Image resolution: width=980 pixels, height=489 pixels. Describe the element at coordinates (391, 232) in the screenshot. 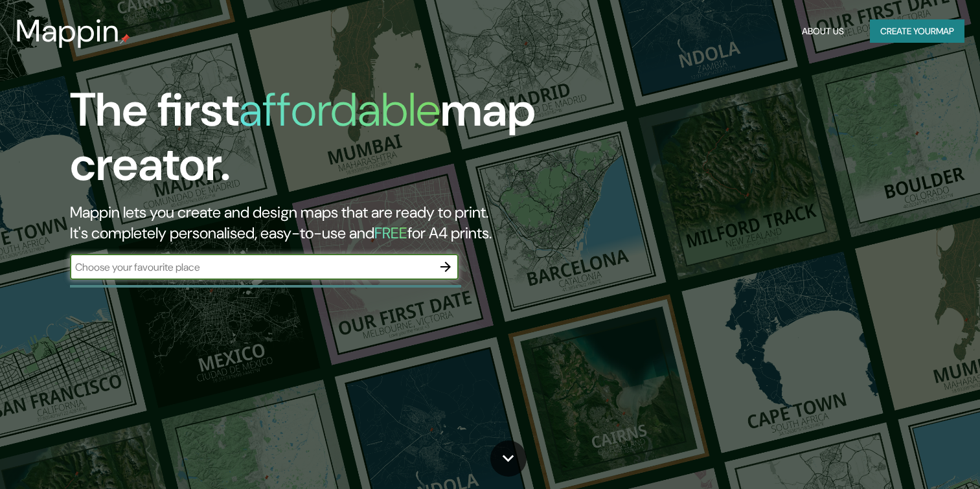

I see `h5: FREE` at that location.